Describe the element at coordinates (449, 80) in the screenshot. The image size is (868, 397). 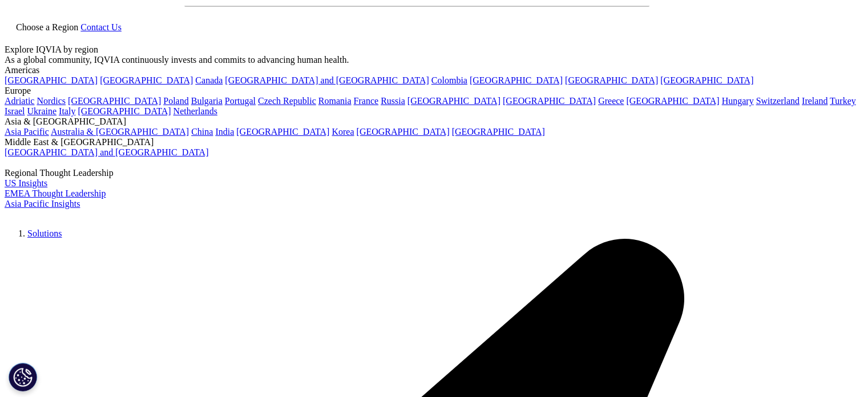
I see `a: Colombia` at that location.